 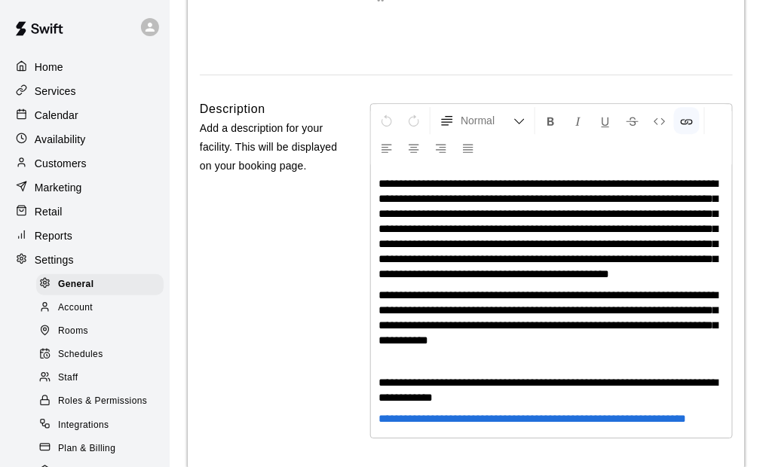 I want to click on span: Integrations, so click(x=84, y=426).